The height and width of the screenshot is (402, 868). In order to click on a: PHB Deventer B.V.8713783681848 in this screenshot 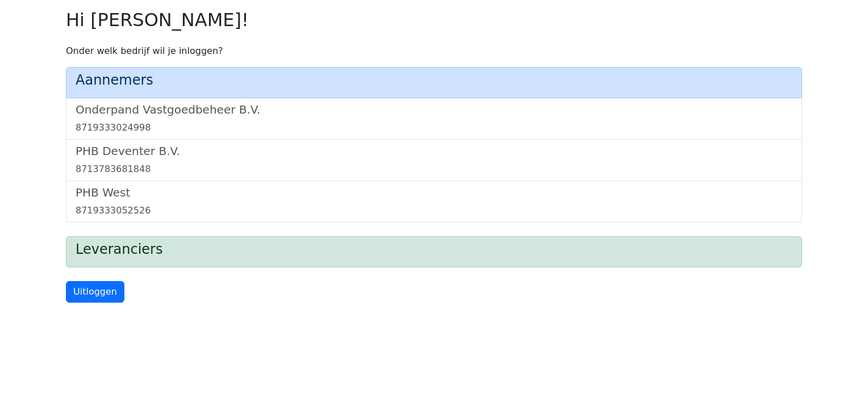, I will do `click(434, 160)`.